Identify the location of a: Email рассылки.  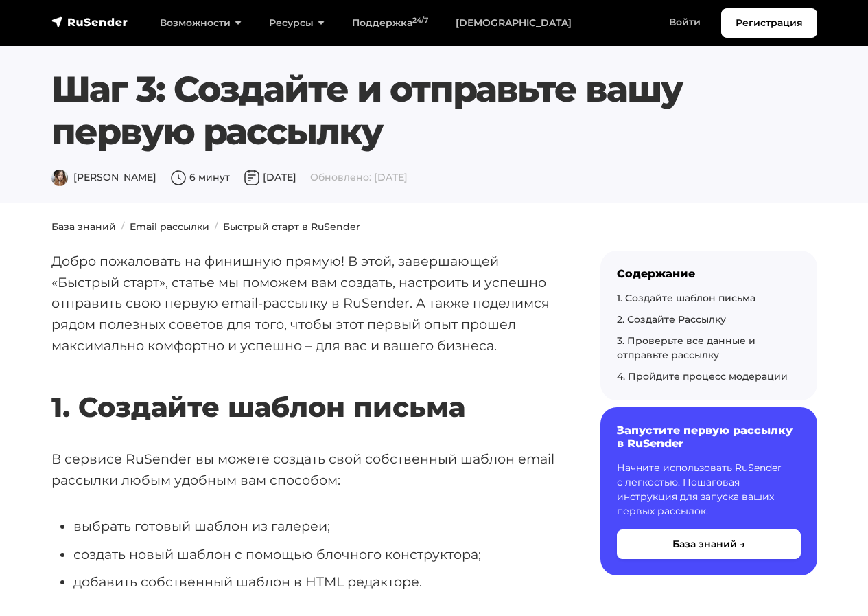
(170, 226).